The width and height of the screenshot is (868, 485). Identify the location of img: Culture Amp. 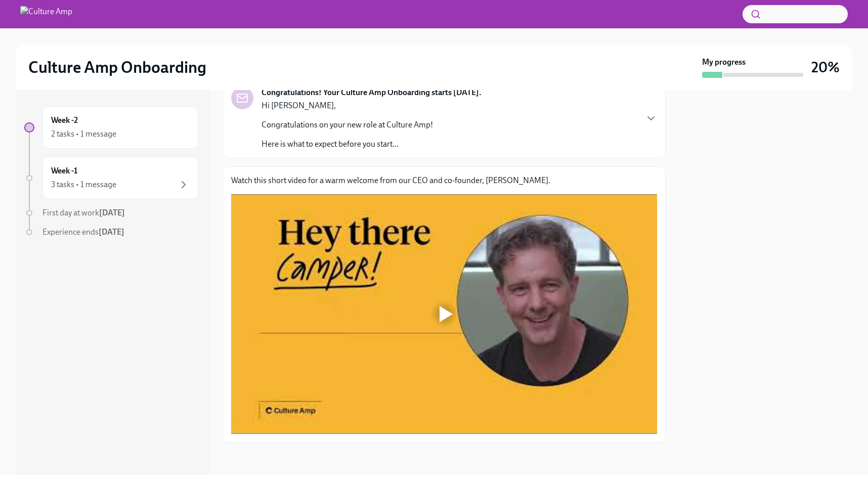
(46, 14).